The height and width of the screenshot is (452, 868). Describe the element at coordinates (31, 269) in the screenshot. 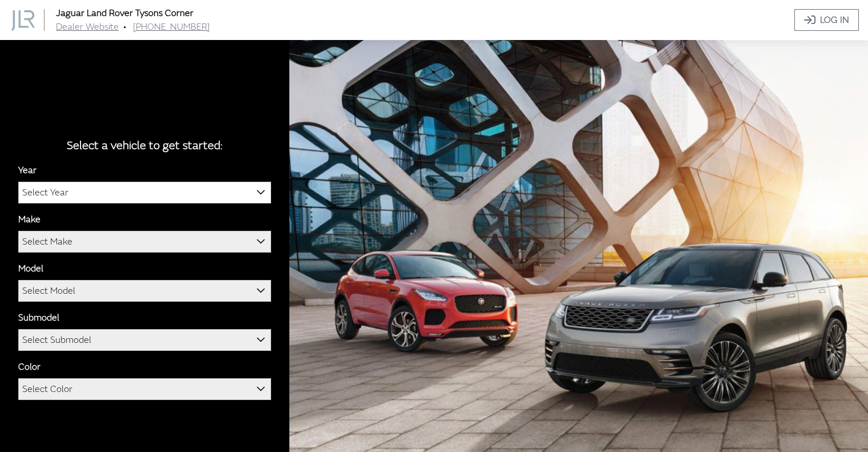

I see `label: Model` at that location.